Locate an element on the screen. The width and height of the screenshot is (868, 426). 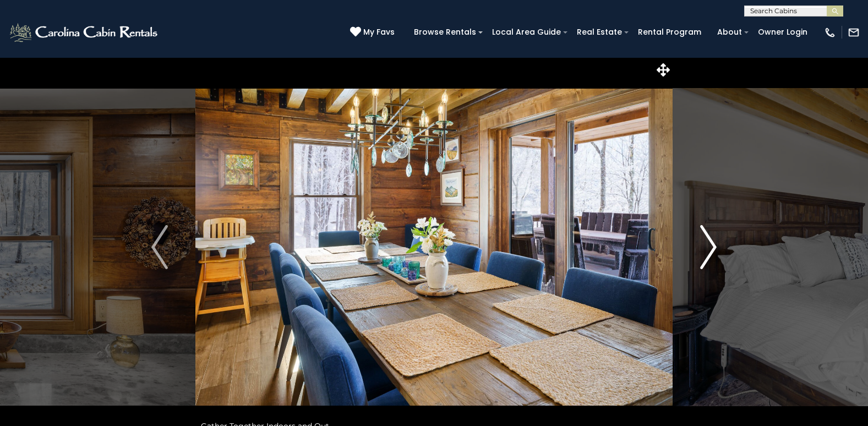
a: Real Estate is located at coordinates (600, 32).